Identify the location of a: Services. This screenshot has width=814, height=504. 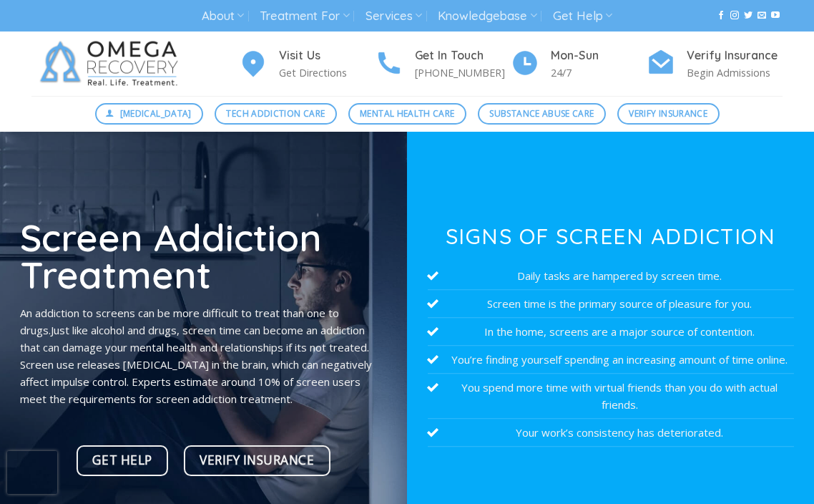
(393, 15).